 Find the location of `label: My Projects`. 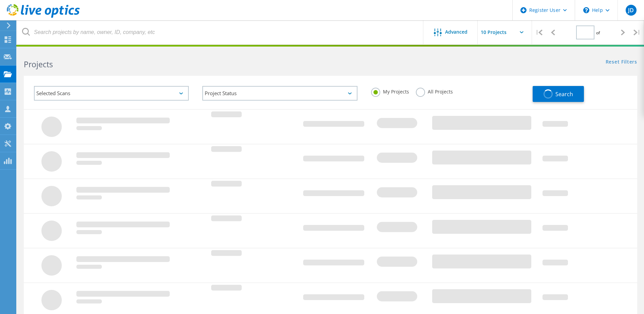

label: My Projects is located at coordinates (390, 91).